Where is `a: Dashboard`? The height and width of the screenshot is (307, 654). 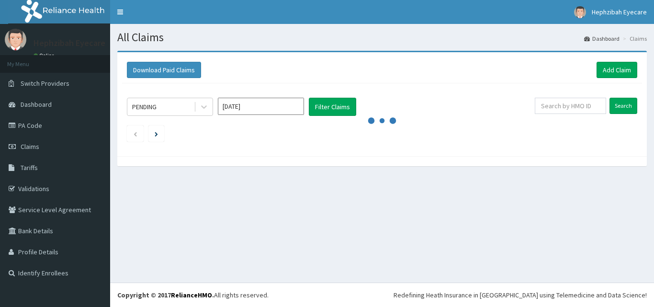 a: Dashboard is located at coordinates (602, 38).